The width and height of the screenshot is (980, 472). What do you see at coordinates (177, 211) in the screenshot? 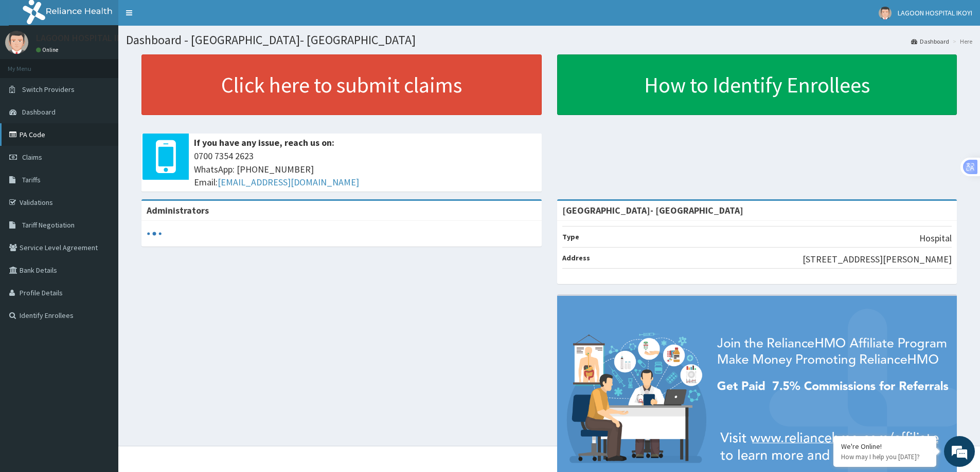
I see `b: Administrators` at bounding box center [177, 211].